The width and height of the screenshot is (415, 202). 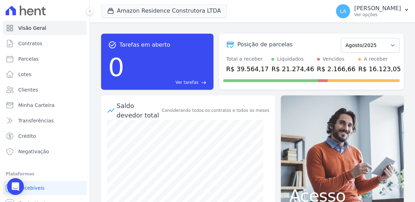 I want to click on a: Recebíveis, so click(x=45, y=188).